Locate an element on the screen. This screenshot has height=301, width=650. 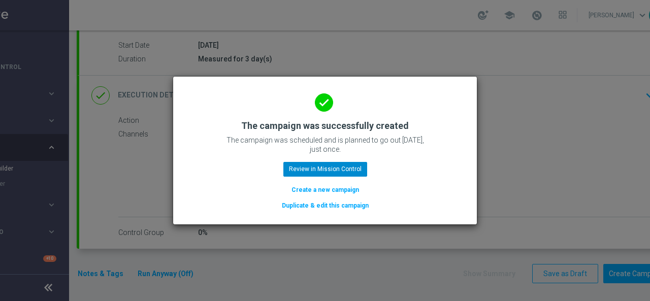
h2: The campaign was successfully created is located at coordinates (325, 126).